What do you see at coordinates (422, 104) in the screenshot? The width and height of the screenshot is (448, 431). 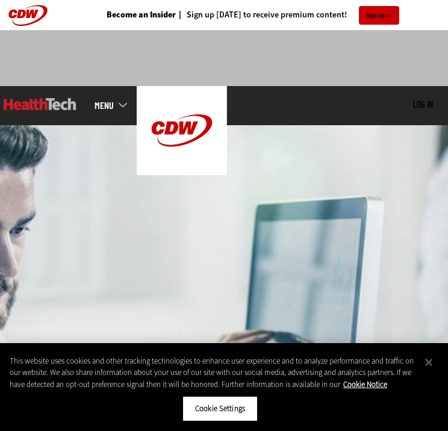 I see `a: Log in` at bounding box center [422, 104].